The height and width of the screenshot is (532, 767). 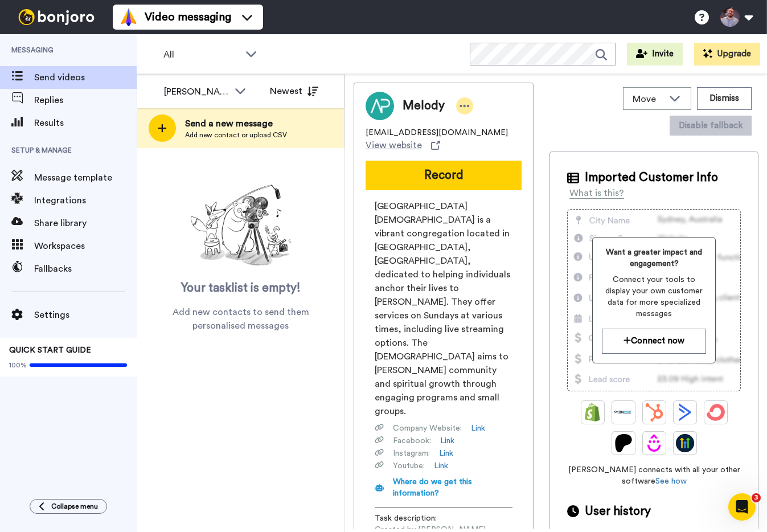 What do you see at coordinates (294, 91) in the screenshot?
I see `button: Newest` at bounding box center [294, 91].